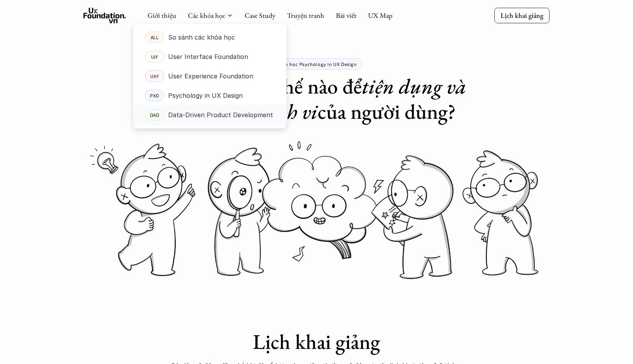 The image size is (633, 364). What do you see at coordinates (522, 15) in the screenshot?
I see `p: Lịch khai giảng` at bounding box center [522, 15].